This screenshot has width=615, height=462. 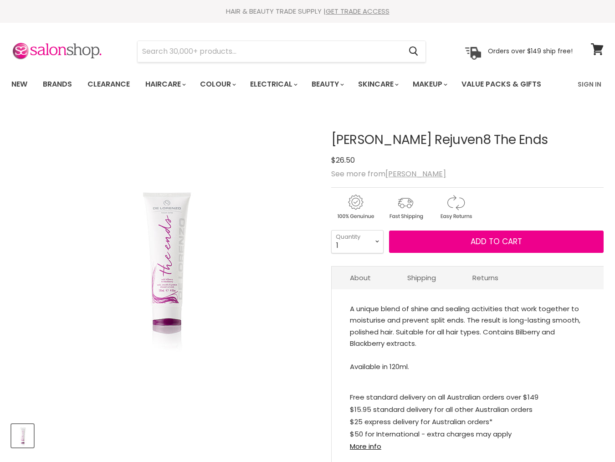 I want to click on form: Product, so click(x=282, y=51).